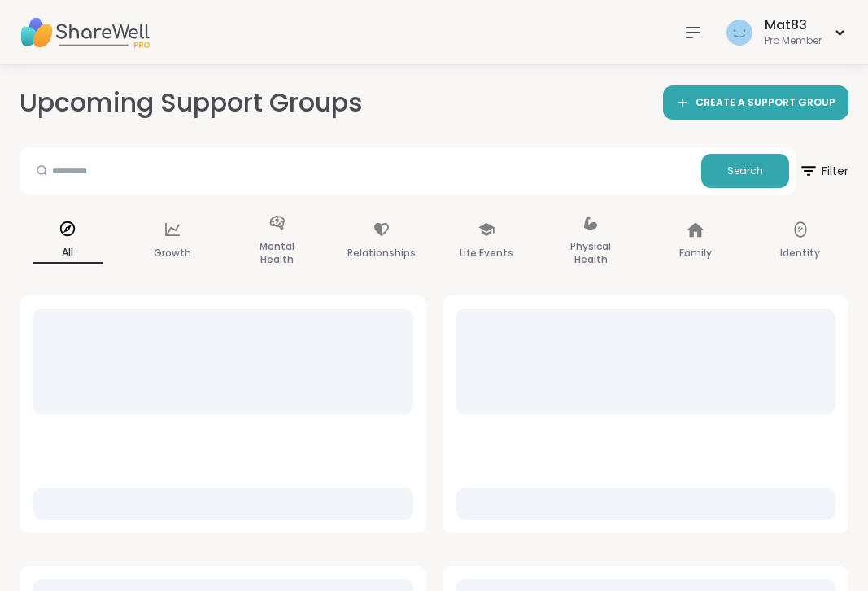 The height and width of the screenshot is (591, 868). Describe the element at coordinates (740, 33) in the screenshot. I see `img: Mat83` at that location.